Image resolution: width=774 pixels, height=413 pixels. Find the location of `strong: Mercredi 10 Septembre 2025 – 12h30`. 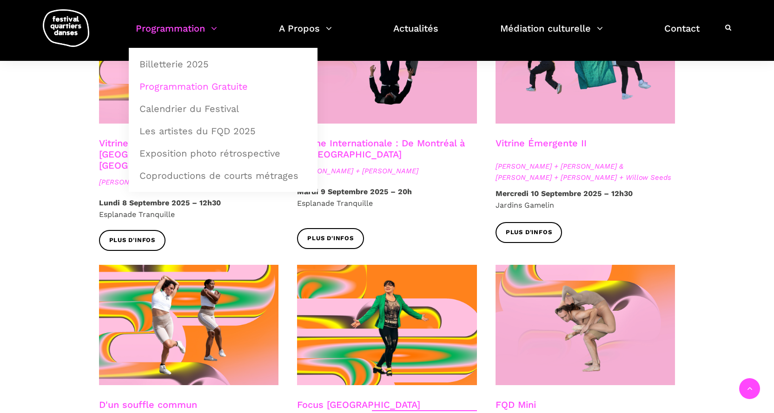

strong: Mercredi 10 Septembre 2025 – 12h30 is located at coordinates (564, 193).